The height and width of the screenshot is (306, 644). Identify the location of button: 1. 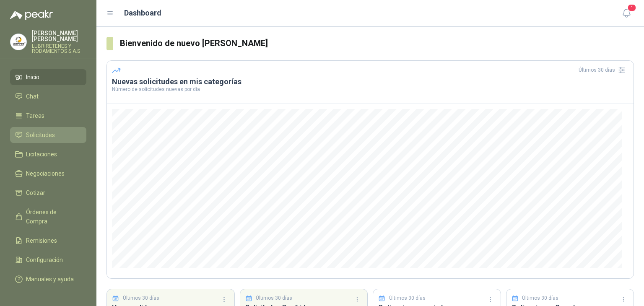
(627, 13).